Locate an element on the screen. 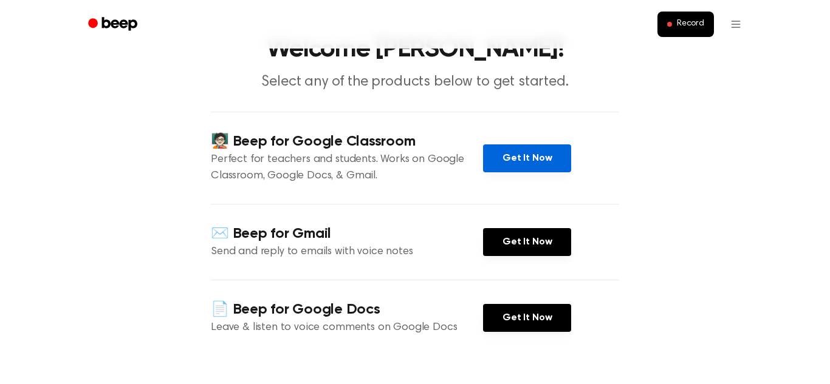  a: Beep is located at coordinates (114, 24).